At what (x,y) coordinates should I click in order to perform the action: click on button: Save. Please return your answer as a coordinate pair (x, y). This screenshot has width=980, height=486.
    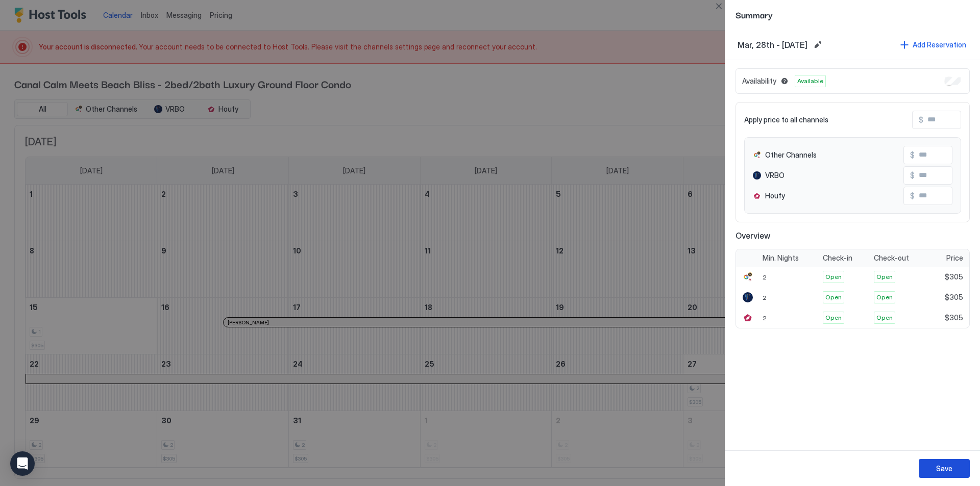
    Looking at the image, I should click on (944, 469).